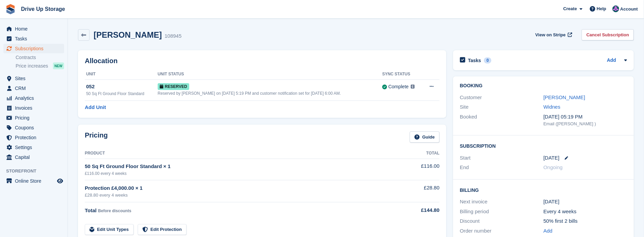 This screenshot has height=237, width=644. What do you see at coordinates (586, 221) in the screenshot?
I see `div: 50% first 2 bills` at bounding box center [586, 221].